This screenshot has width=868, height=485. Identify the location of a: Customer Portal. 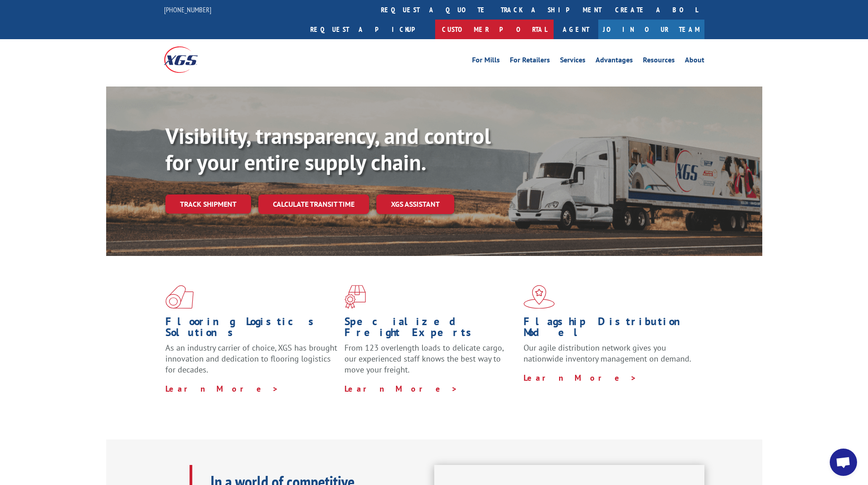
(494, 29).